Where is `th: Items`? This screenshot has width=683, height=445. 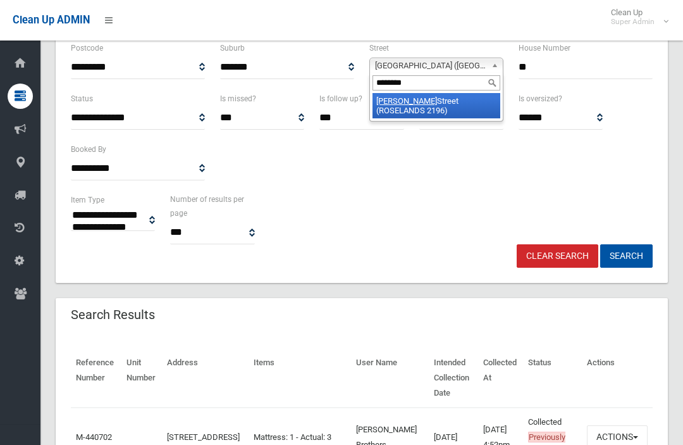 th: Items is located at coordinates (300, 378).